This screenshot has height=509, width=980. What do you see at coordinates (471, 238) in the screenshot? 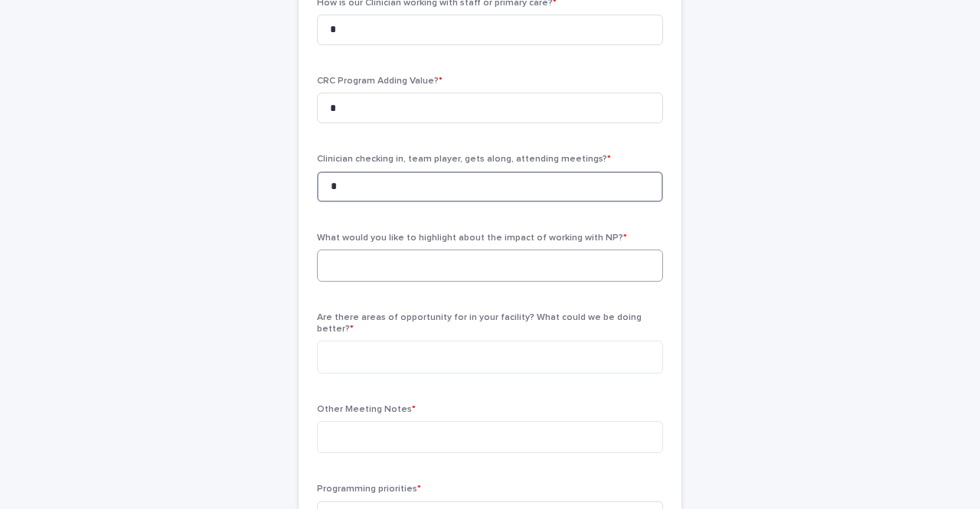
I see `span: What would you like to highlight about the impact of working with NP?` at bounding box center [471, 238].